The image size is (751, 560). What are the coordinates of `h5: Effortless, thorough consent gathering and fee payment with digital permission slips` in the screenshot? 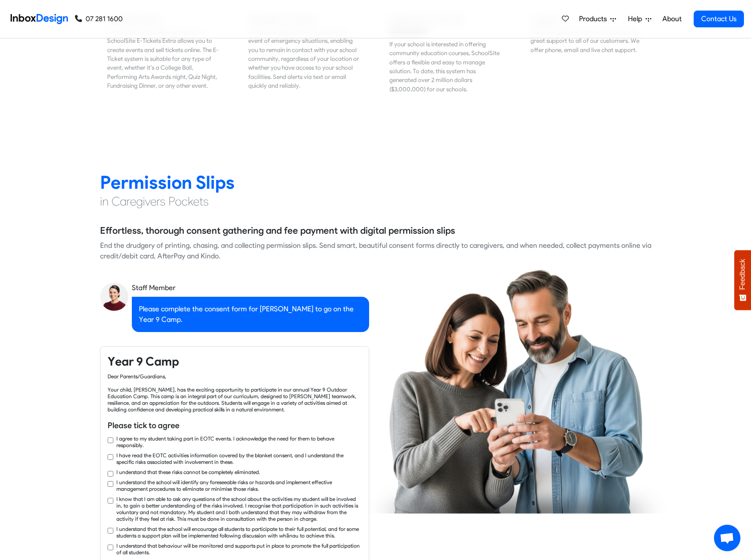 It's located at (277, 231).